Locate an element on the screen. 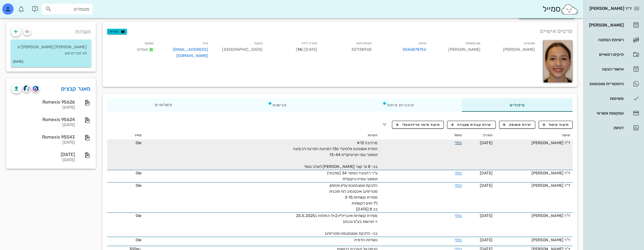 The height and width of the screenshot is (250, 644). div: סמייל is located at coordinates (560, 9).